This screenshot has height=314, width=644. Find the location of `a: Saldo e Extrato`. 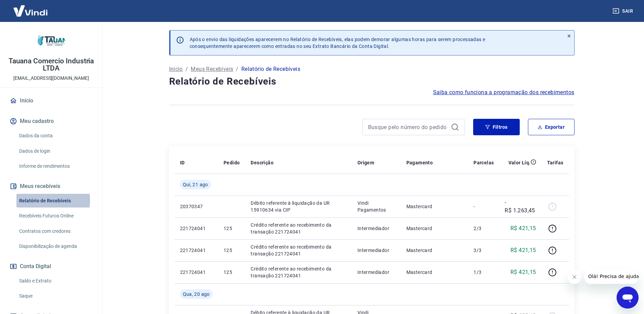

a: Saldo e Extrato is located at coordinates (55, 281).